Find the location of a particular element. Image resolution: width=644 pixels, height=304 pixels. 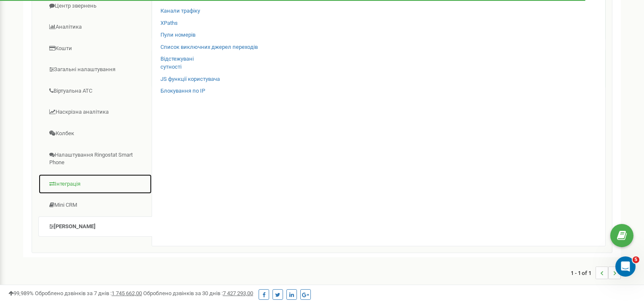

a: Наскрізна аналітика is located at coordinates (95, 112).